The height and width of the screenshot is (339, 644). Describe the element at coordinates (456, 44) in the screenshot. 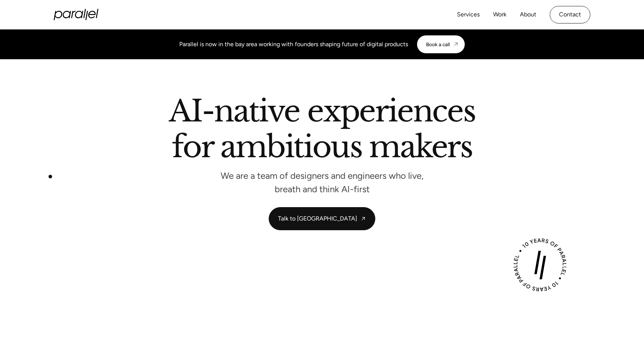

I see `img: CTA arrow image` at that location.